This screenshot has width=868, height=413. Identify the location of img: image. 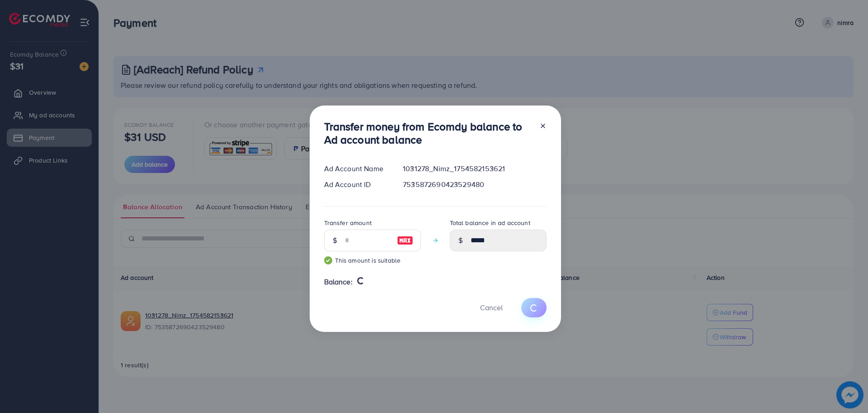
(405, 240).